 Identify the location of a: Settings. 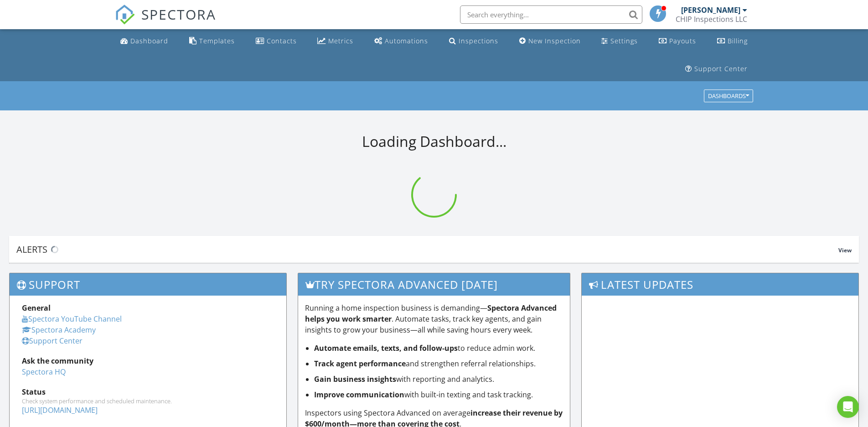
(620, 41).